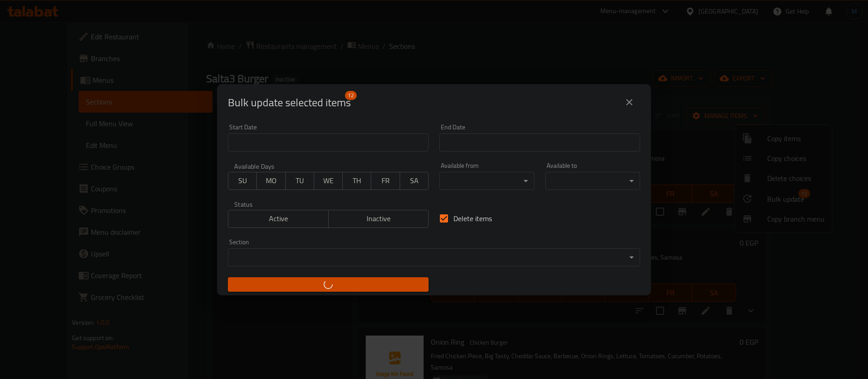 The height and width of the screenshot is (379, 868). I want to click on button: close, so click(629, 102).